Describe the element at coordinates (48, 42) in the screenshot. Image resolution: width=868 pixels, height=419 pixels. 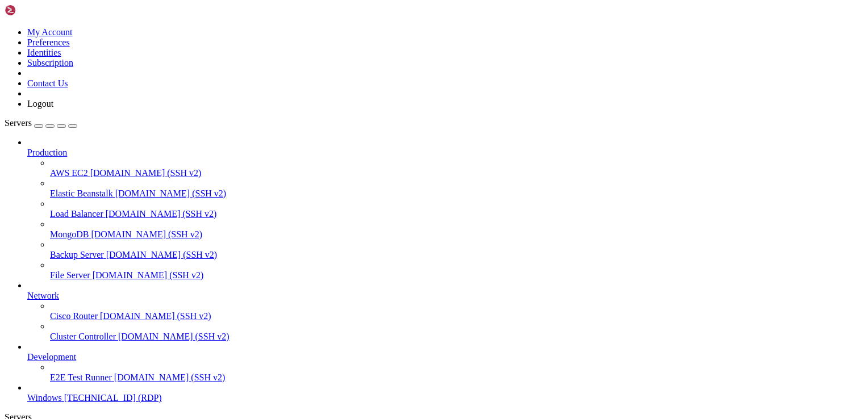
I see `a: Preferences` at that location.